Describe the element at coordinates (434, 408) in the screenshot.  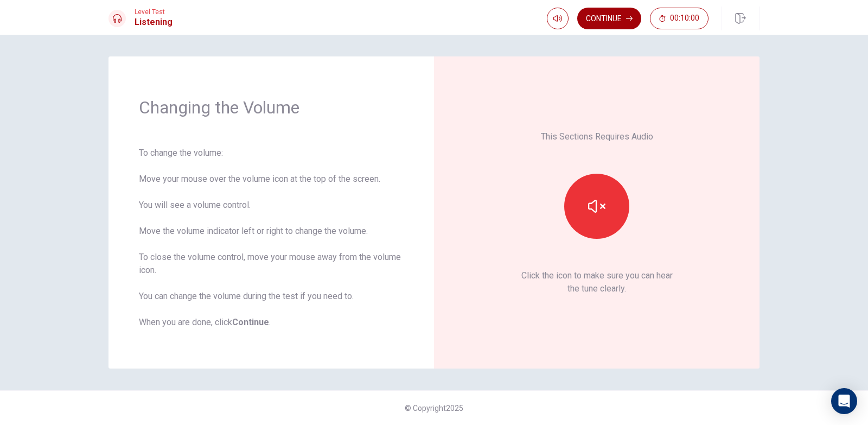
I see `span: © Copyright 2025` at that location.